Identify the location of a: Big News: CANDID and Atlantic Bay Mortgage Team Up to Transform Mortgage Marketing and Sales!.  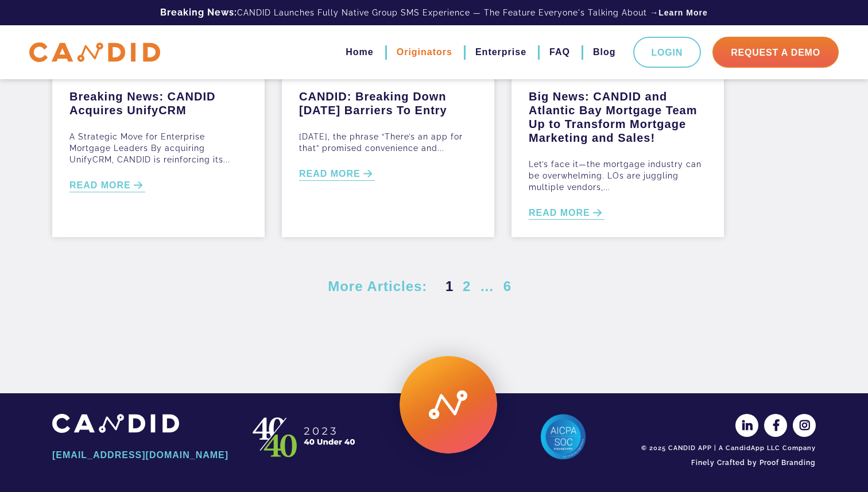
(617, 115).